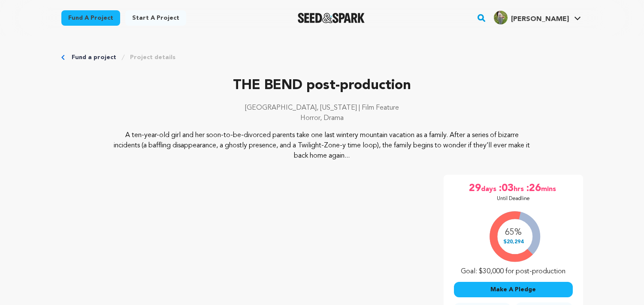 This screenshot has width=644, height=305. I want to click on p: Horror, Drama, so click(322, 118).